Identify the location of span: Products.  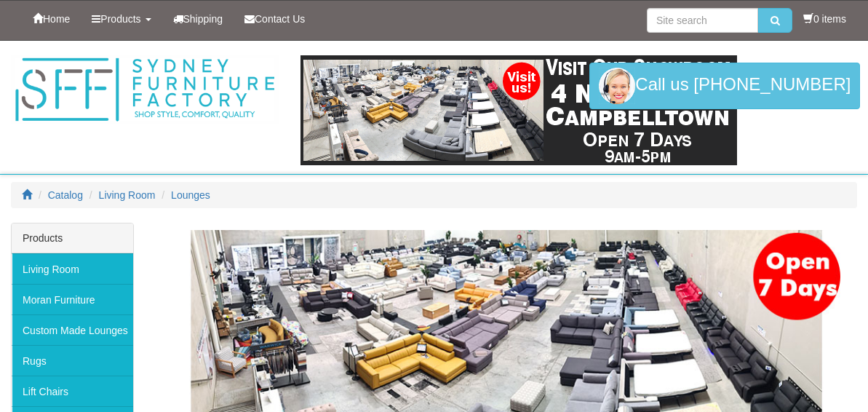
(120, 19).